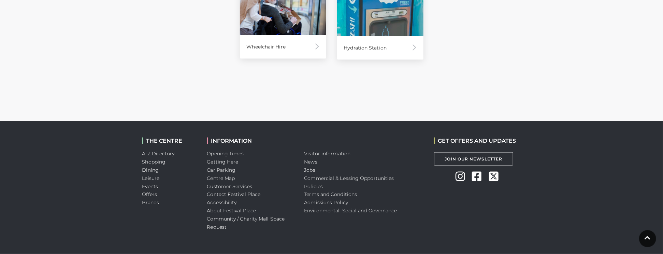  Describe the element at coordinates (170, 141) in the screenshot. I see `h2: THE CENTRE` at that location.